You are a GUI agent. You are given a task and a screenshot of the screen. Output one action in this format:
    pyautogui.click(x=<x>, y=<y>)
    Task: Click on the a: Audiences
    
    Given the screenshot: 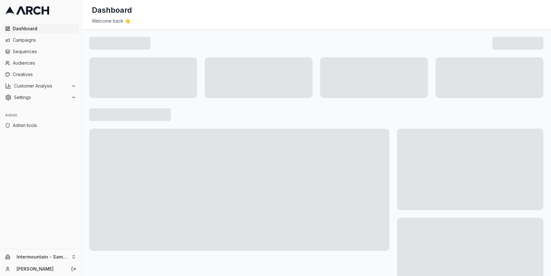 What is the action you would take?
    pyautogui.click(x=40, y=63)
    